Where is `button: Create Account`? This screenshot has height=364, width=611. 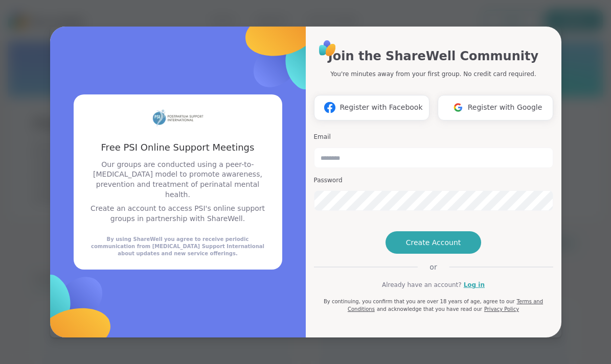
button: Create Account is located at coordinates (433, 243).